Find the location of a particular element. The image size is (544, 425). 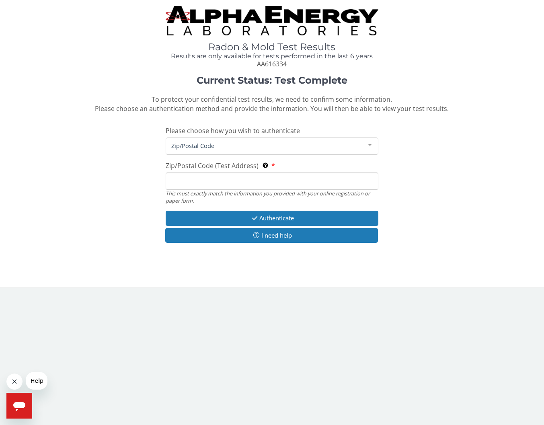

strong: Current Status: Test Complete is located at coordinates (272, 80).